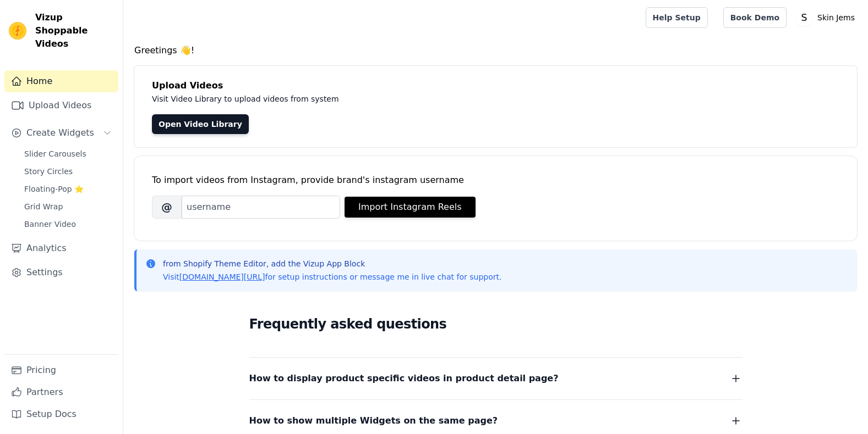 The image size is (868, 434). What do you see at coordinates (48, 171) in the screenshot?
I see `span: Story Circles` at bounding box center [48, 171].